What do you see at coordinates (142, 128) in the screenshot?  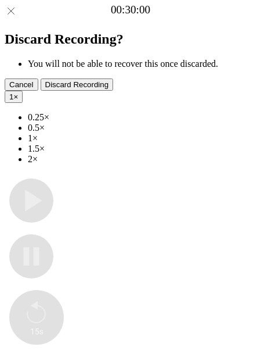 I see `li: 0.5×` at bounding box center [142, 128].